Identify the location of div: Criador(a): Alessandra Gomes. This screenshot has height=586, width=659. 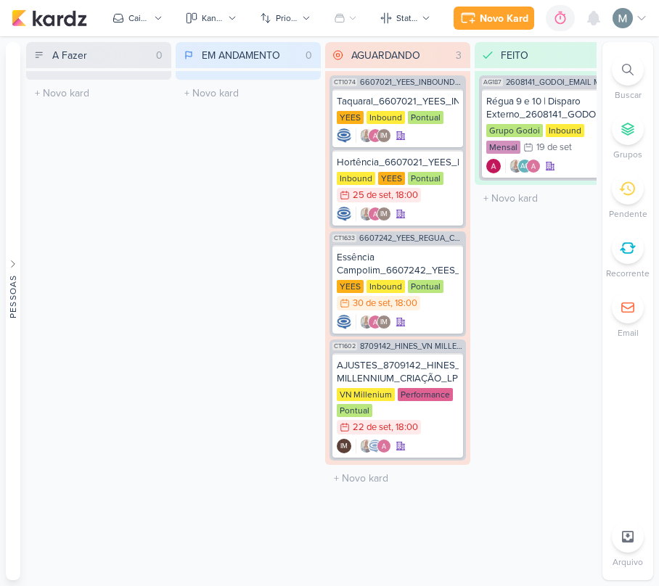
(493, 166).